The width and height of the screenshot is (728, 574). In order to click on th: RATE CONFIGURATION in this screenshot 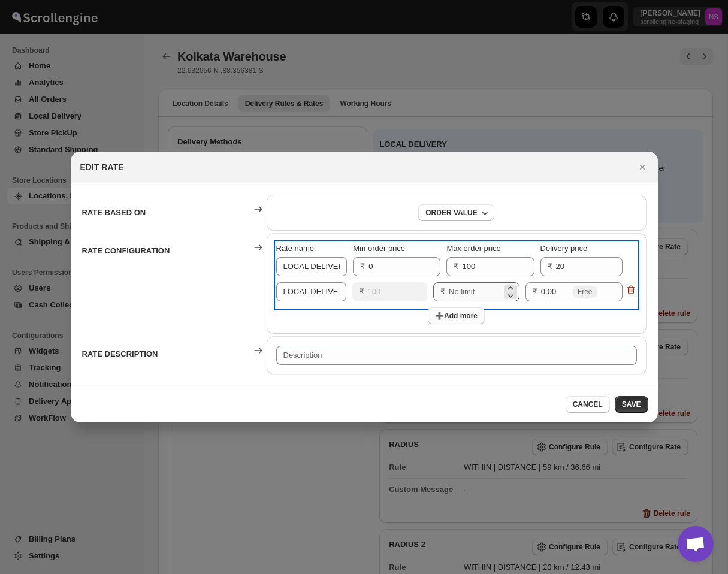, I will do `click(166, 283)`.